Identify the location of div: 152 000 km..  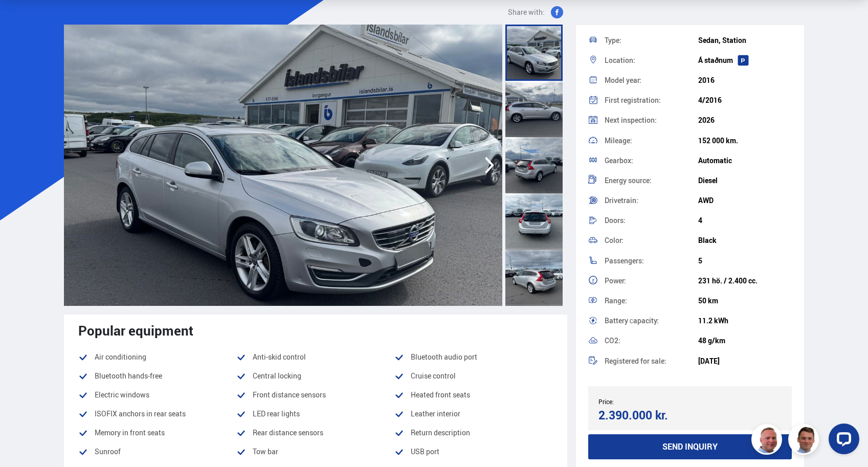
(744, 141).